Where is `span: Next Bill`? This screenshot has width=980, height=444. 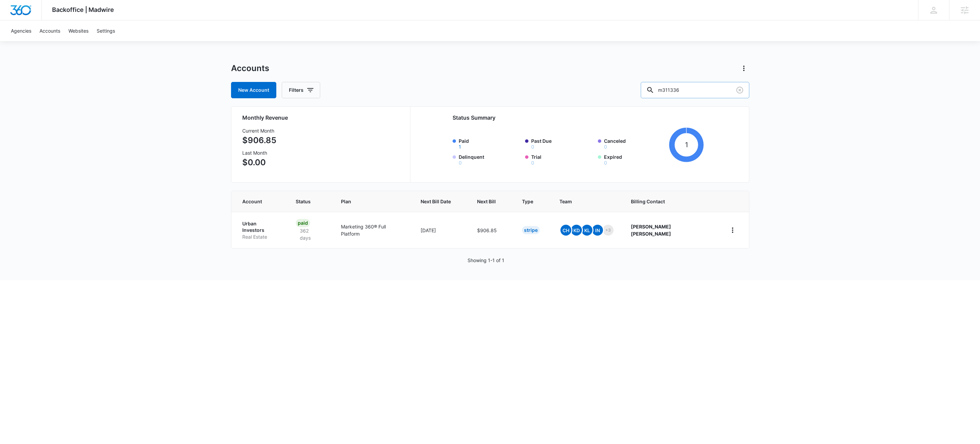
span: Next Bill is located at coordinates (486, 201).